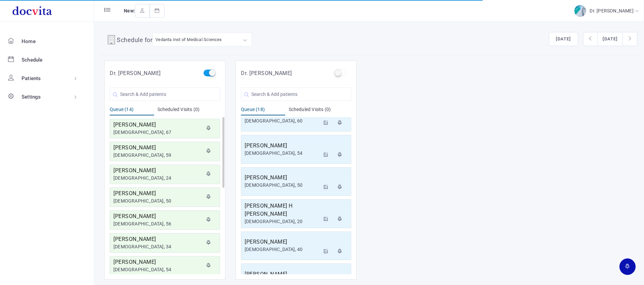  Describe the element at coordinates (189, 39) in the screenshot. I see `div: Vedanta Inst of Medical Sciences` at that location.